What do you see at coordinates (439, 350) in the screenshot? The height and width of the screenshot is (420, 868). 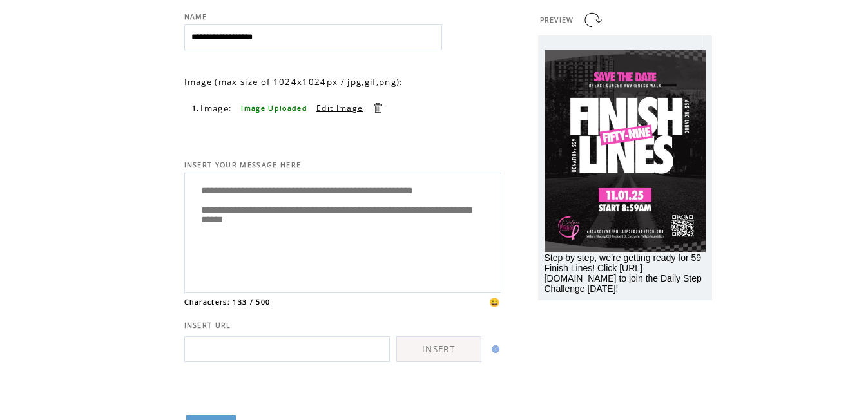 I see `a: INSERT` at bounding box center [439, 350].